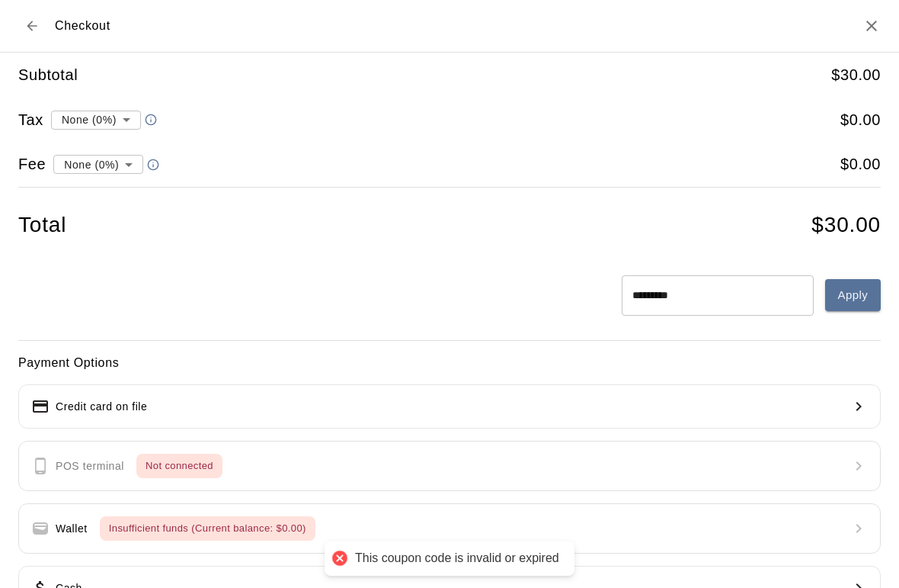 The height and width of the screenshot is (588, 899). What do you see at coordinates (872, 26) in the screenshot?
I see `button: Close` at bounding box center [872, 26].